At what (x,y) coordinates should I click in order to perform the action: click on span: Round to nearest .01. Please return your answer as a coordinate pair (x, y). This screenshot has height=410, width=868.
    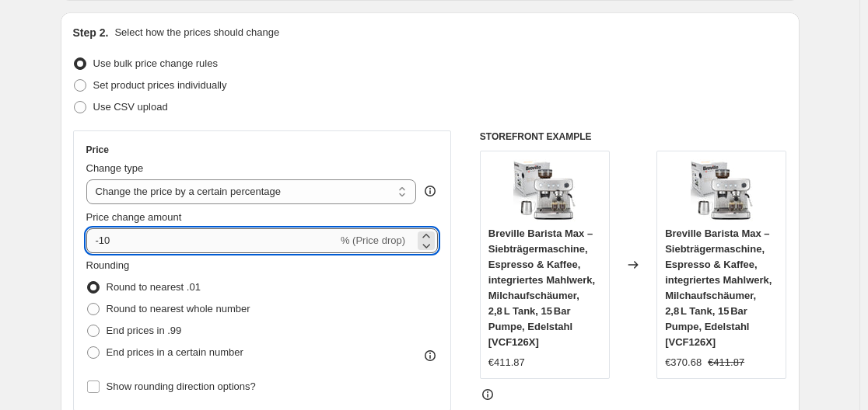
    Looking at the image, I should click on (153, 287).